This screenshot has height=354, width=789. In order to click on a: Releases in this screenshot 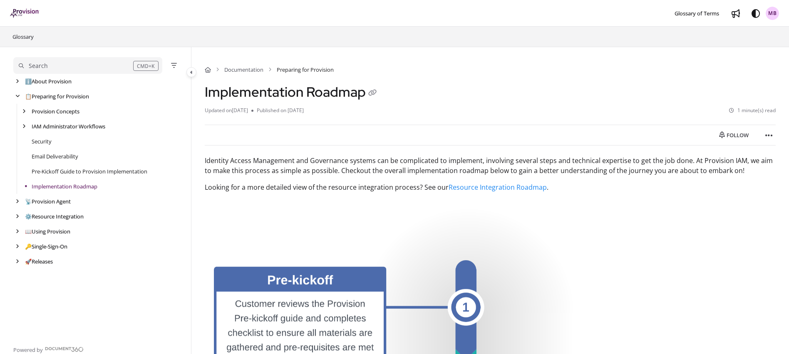, I will do `click(39, 261)`.